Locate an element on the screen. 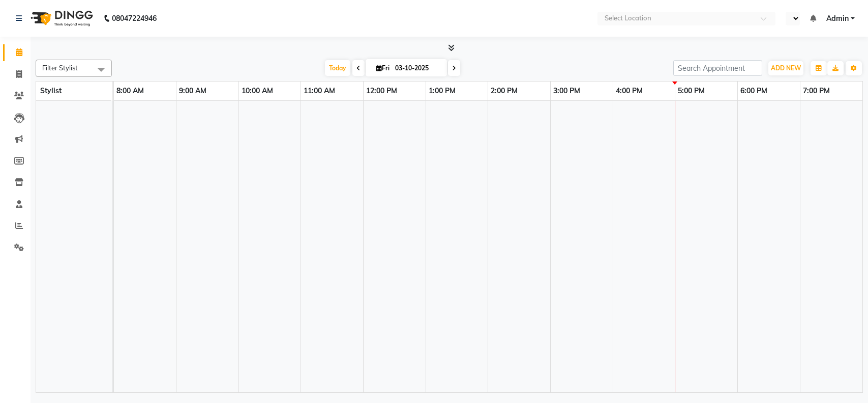 The image size is (868, 403). a: 8:00 AM is located at coordinates (130, 91).